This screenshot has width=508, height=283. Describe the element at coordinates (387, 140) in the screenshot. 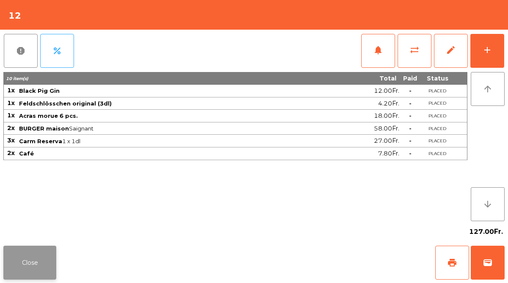

I see `span: 27.00Fr.` at that location.